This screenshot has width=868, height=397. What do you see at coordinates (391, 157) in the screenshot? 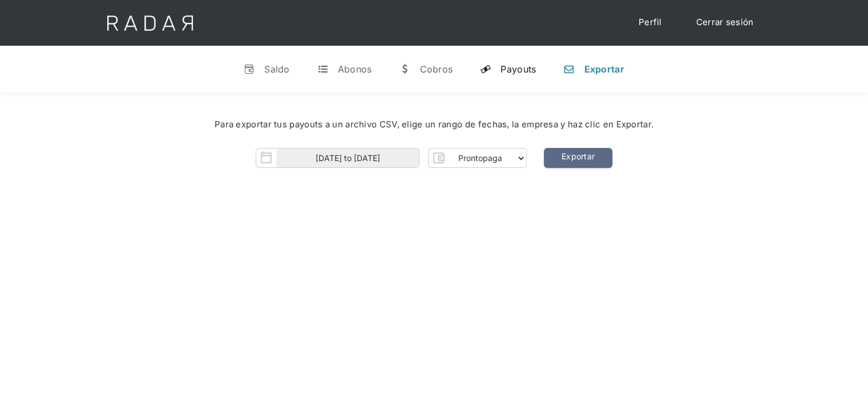
I see `form: Form` at bounding box center [391, 157].